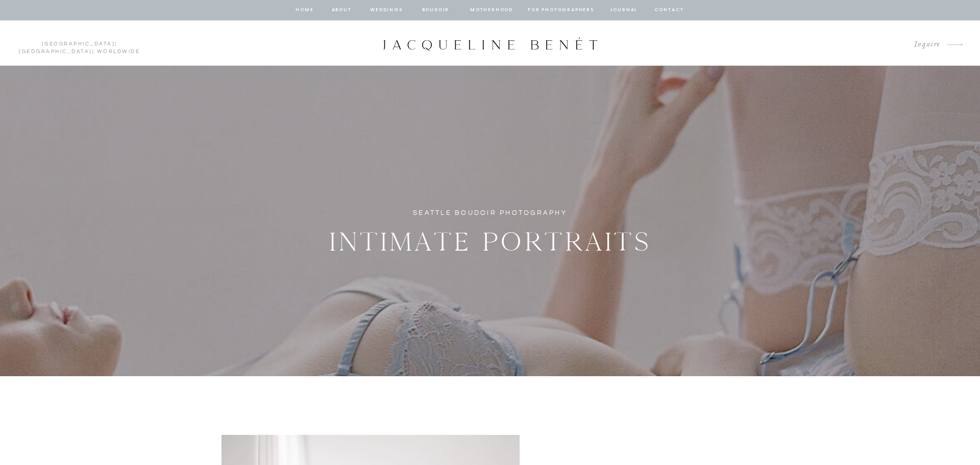  What do you see at coordinates (669, 10) in the screenshot?
I see `a: contact` at bounding box center [669, 10].